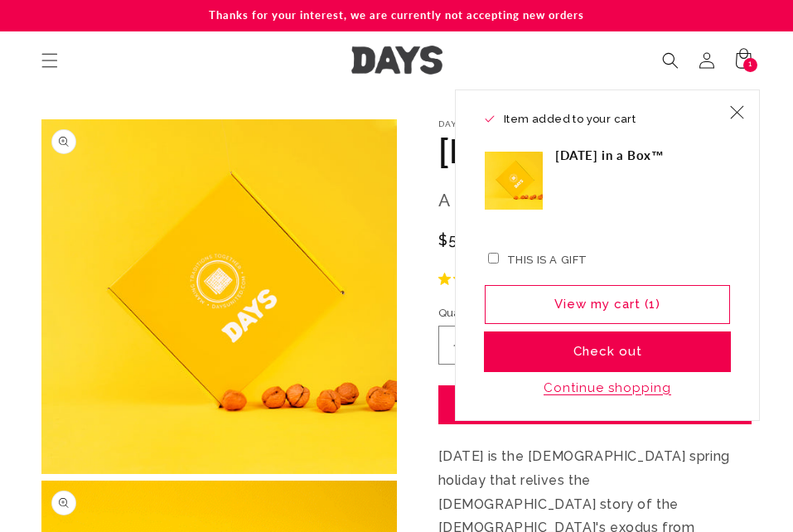 The height and width of the screenshot is (532, 793). Describe the element at coordinates (607, 351) in the screenshot. I see `button: Check out` at that location.